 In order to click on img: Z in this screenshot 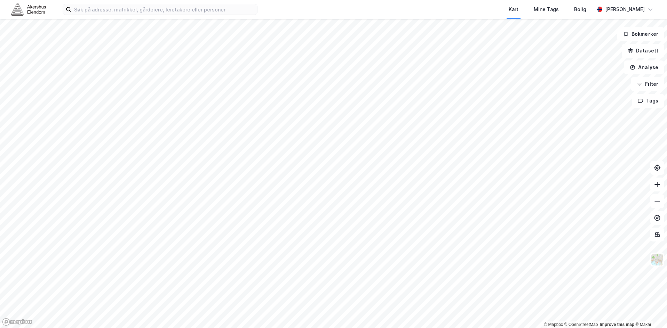, I will do `click(657, 260)`.